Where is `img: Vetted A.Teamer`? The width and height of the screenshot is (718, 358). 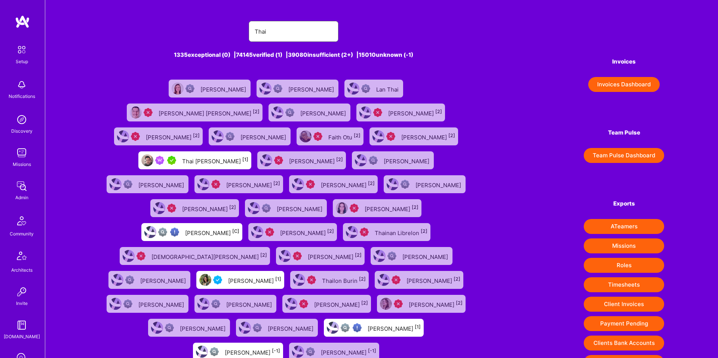 img: Vetted A.Teamer is located at coordinates (218, 280).